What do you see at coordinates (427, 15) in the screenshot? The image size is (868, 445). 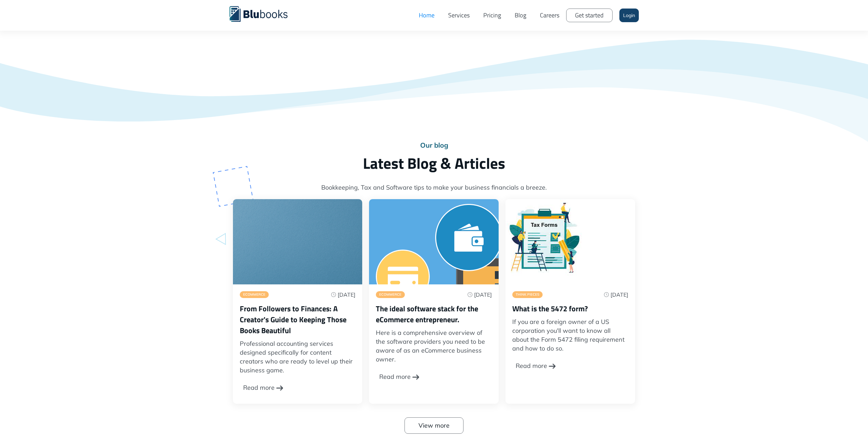 I see `a: Home` at bounding box center [427, 15].